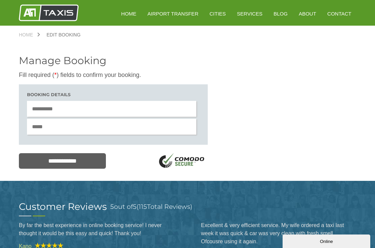 Image resolution: width=375 pixels, height=248 pixels. I want to click on blockquote: By far the best experience in online booking service! I never thought it would be this easy and q..., so click(96, 229).